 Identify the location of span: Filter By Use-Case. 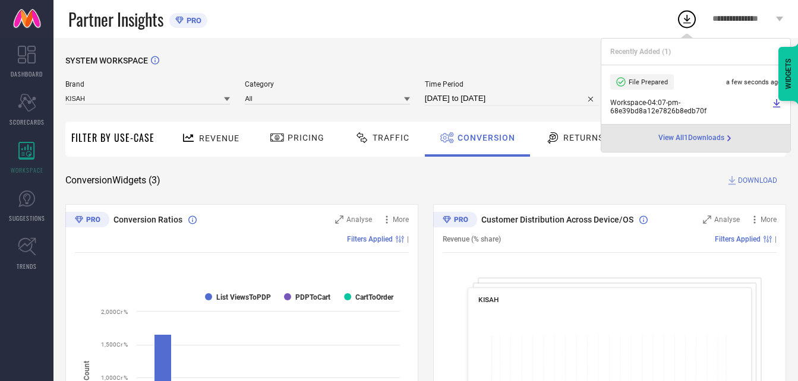
(113, 138).